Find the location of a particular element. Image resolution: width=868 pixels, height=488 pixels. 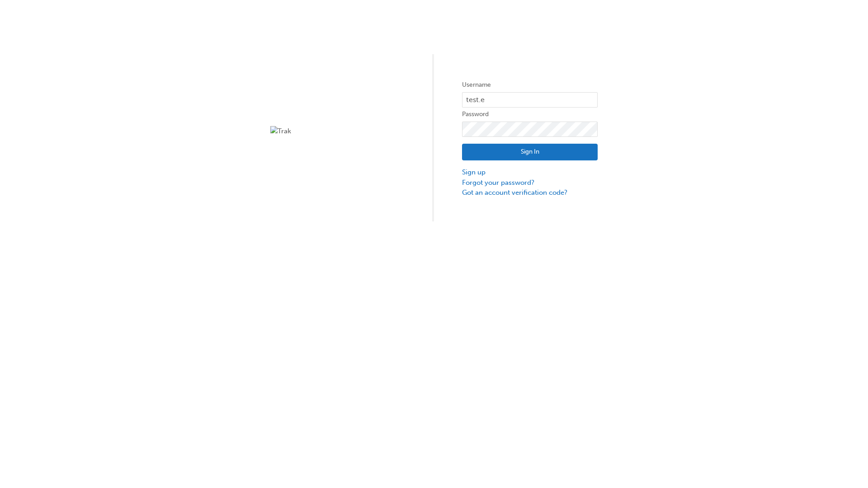

label: Username is located at coordinates (530, 85).